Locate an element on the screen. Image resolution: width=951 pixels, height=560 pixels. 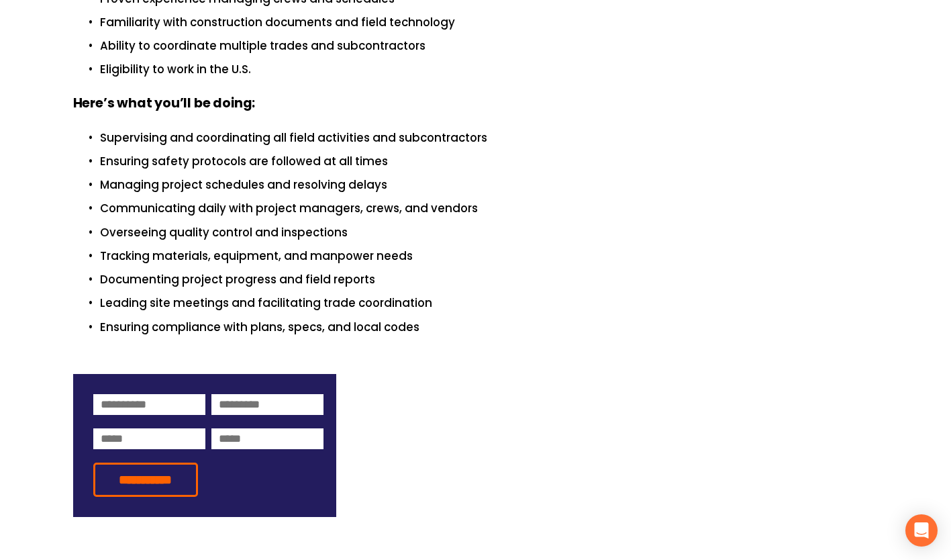
div: Open Intercom Messenger is located at coordinates (922, 530).